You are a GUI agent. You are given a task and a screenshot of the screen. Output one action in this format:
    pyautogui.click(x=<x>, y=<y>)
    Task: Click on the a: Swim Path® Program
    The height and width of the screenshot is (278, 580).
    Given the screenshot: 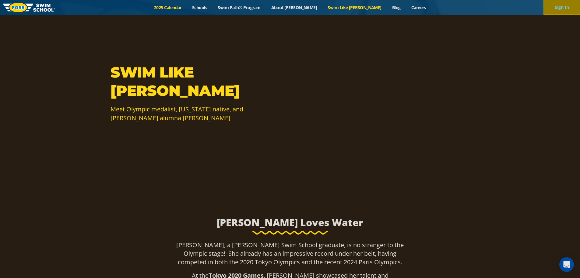 What is the action you would take?
    pyautogui.click(x=239, y=7)
    